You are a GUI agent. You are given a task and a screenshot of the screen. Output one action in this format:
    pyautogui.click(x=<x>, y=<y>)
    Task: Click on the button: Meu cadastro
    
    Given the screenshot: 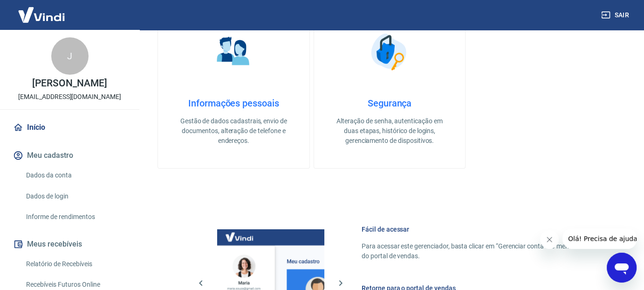 What is the action you would take?
    pyautogui.click(x=69, y=155)
    